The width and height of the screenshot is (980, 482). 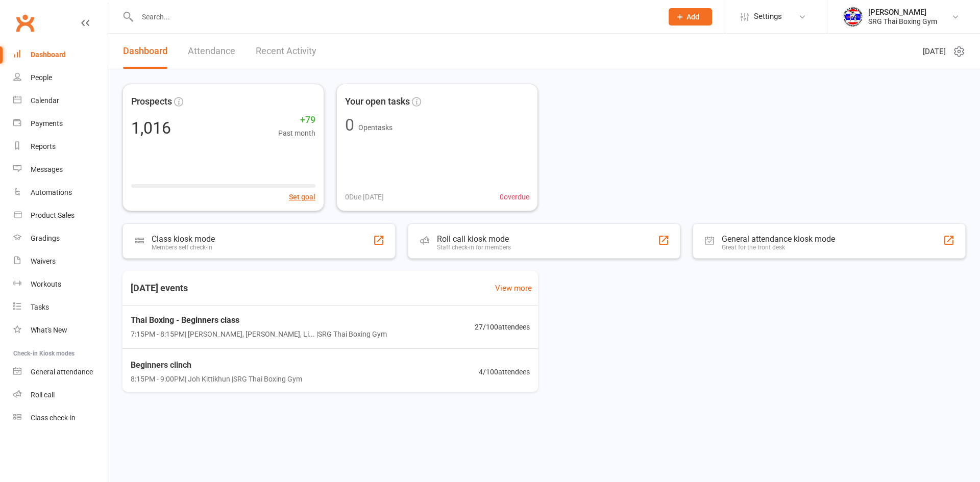 What do you see at coordinates (259, 321) in the screenshot?
I see `span: Thai Boxing - Beginners class` at bounding box center [259, 321].